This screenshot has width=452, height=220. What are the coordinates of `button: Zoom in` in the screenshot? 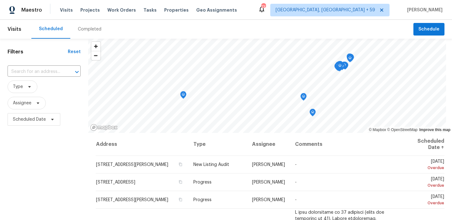 It's located at (96, 46).